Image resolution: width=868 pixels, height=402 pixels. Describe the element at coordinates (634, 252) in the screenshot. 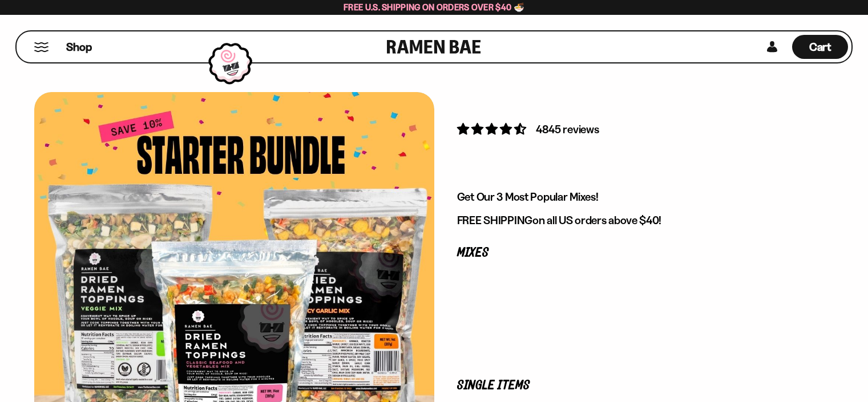

I see `p: Mixes` at that location.